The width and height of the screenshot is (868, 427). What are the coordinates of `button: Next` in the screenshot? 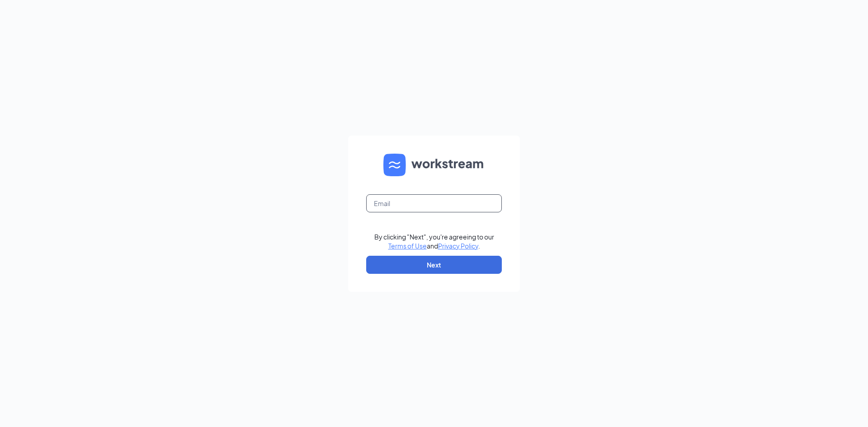 It's located at (434, 265).